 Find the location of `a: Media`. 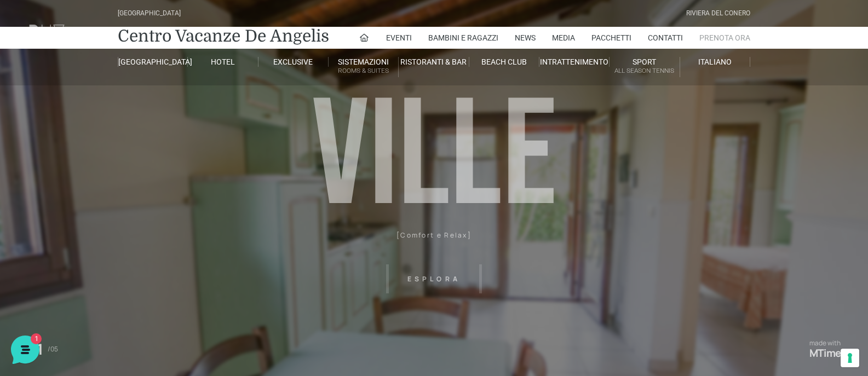

a: Media is located at coordinates (563, 38).